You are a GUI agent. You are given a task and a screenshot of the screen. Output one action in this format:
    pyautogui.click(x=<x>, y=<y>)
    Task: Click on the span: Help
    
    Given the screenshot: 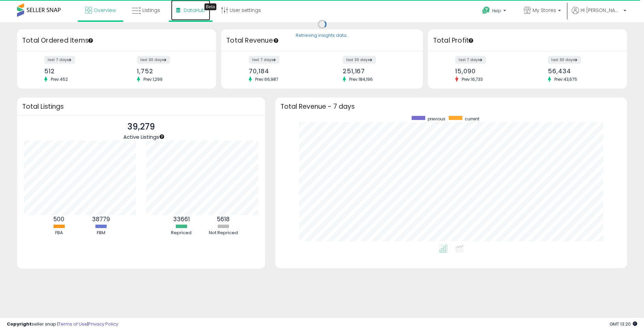 What is the action you would take?
    pyautogui.click(x=496, y=10)
    